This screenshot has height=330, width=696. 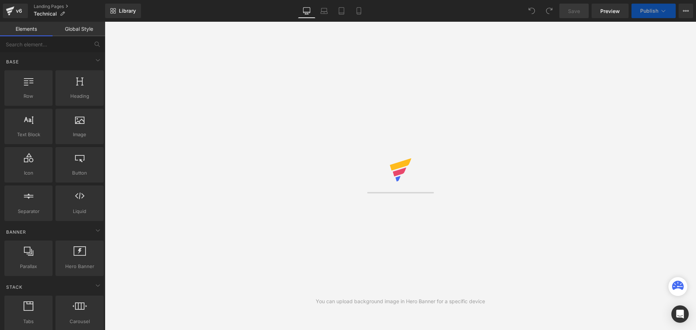 I want to click on div: You can upload background image in Hero Banner for a specific device, so click(x=400, y=302).